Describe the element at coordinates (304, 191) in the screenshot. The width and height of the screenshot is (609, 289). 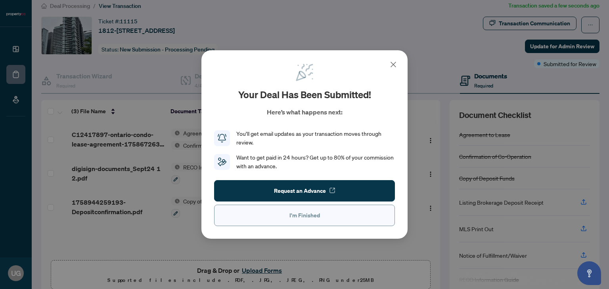
I see `a: Request an Advance` at that location.